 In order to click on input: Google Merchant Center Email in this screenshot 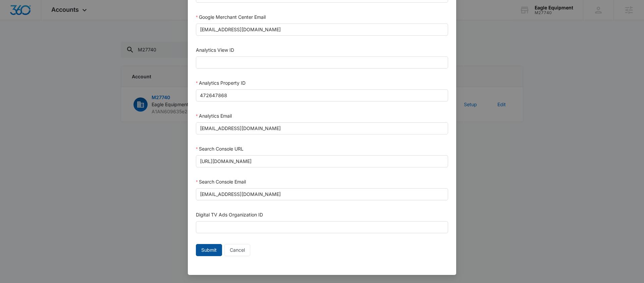, I will do `click(322, 30)`.